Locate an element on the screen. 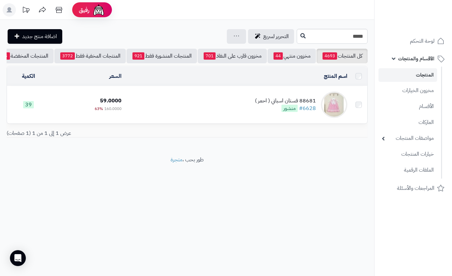 The width and height of the screenshot is (452, 276). div: عرض 1 إلى 1 من 1 (1 صفحات) is located at coordinates (94, 133).